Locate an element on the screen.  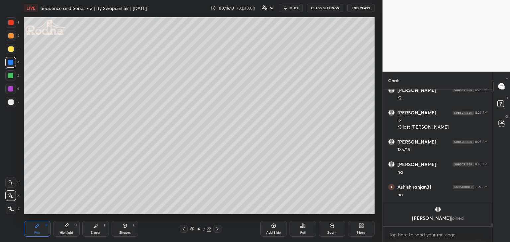
div: L is located at coordinates (134, 226).